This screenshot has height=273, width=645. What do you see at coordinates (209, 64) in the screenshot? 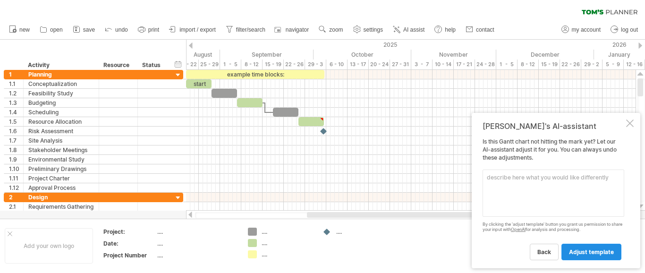
I see `div: 25 - 29` at bounding box center [209, 64].